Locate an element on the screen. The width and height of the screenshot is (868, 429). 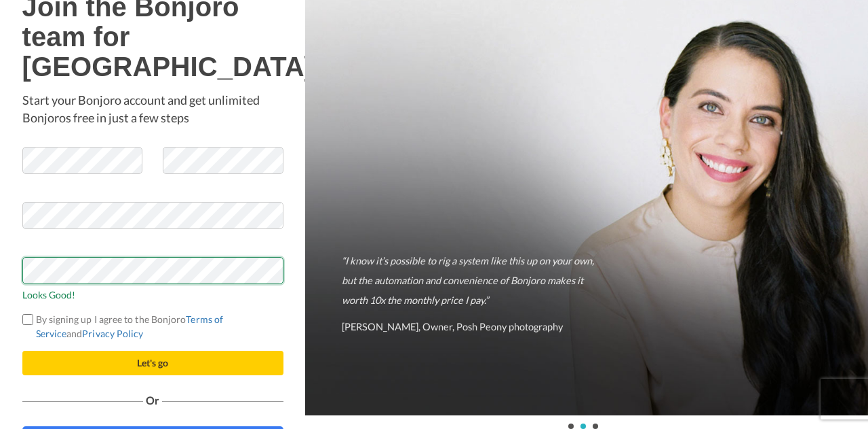
span: Or is located at coordinates (153, 400).